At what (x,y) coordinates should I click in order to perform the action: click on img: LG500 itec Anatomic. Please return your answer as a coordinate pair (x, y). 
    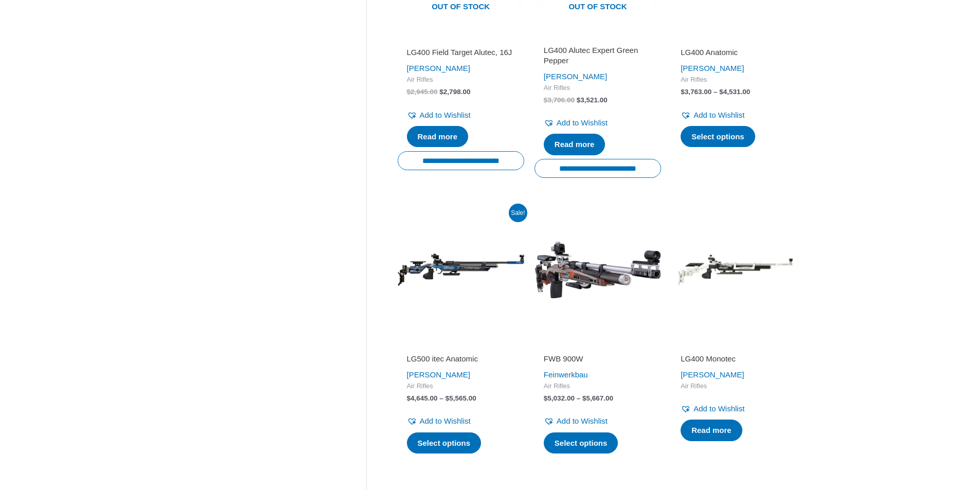
    Looking at the image, I should click on (461, 270).